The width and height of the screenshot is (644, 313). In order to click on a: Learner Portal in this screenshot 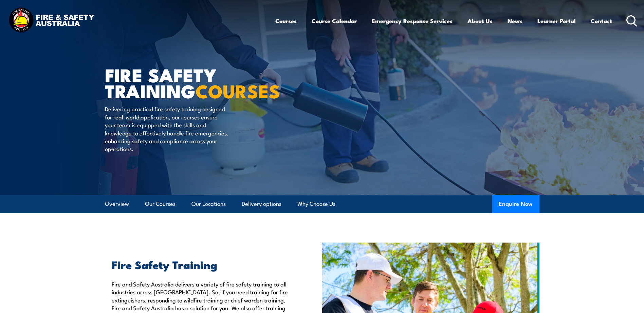, I will do `click(556, 20)`.